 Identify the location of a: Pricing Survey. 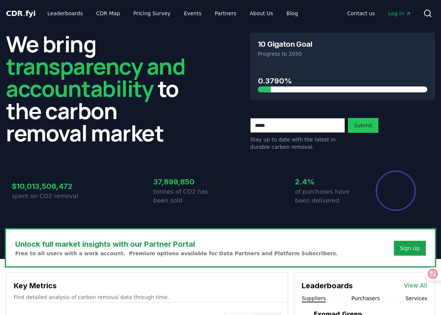
(152, 13).